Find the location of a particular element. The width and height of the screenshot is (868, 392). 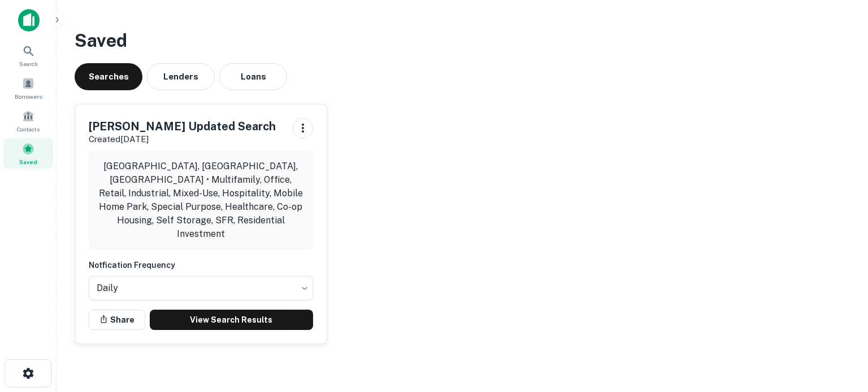

div: Contacts is located at coordinates (28, 121).